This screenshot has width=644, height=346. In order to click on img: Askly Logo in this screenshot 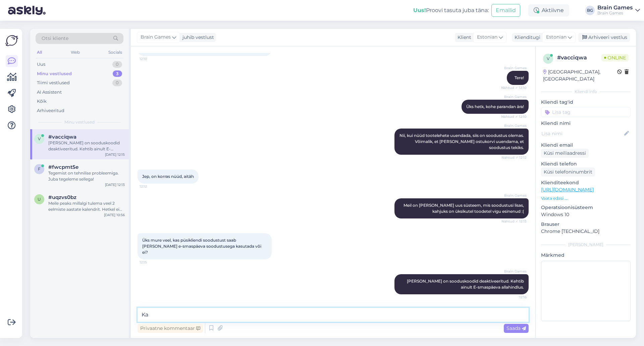, I will do `click(12, 41)`.